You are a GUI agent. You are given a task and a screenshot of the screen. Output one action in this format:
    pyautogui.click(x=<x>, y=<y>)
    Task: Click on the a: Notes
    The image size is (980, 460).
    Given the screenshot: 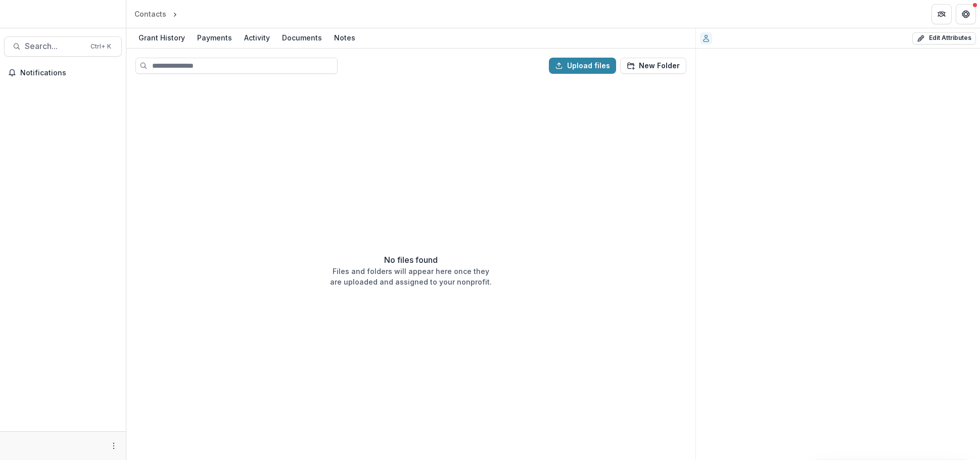 What is the action you would take?
    pyautogui.click(x=345, y=38)
    